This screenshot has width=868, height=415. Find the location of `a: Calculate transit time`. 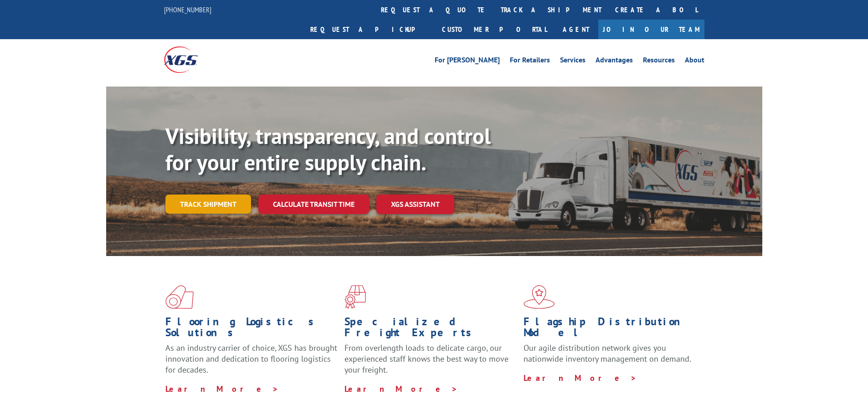

a: Calculate transit time is located at coordinates (314, 204).